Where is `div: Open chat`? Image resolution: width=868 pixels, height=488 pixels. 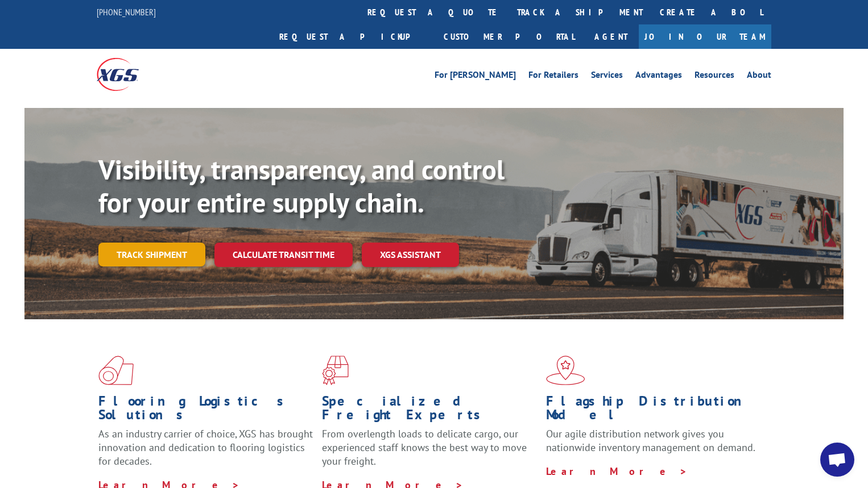 div: Open chat is located at coordinates (837, 459).